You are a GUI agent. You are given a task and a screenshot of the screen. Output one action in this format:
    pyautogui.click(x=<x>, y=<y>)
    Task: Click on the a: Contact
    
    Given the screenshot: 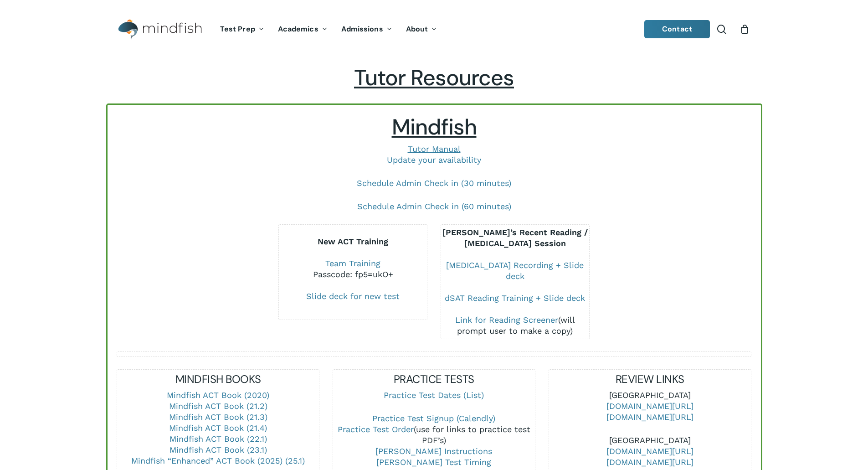 What is the action you would take?
    pyautogui.click(x=677, y=29)
    